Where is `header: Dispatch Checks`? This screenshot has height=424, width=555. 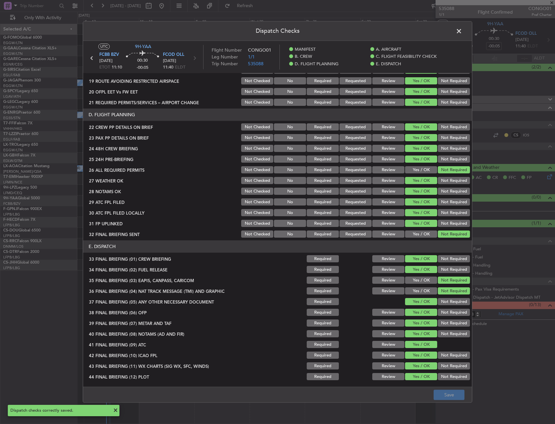
header: Dispatch Checks is located at coordinates (278, 31).